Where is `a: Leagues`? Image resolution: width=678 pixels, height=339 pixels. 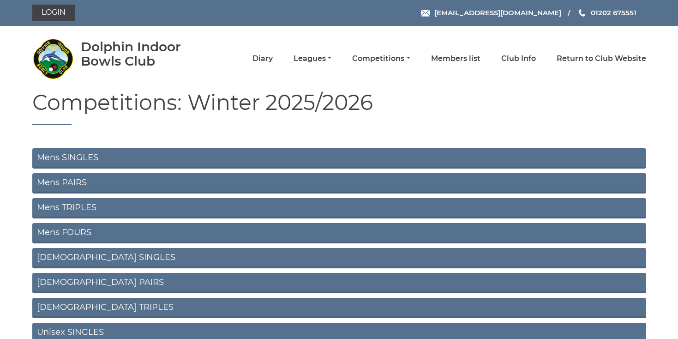 a: Leagues is located at coordinates (312, 59).